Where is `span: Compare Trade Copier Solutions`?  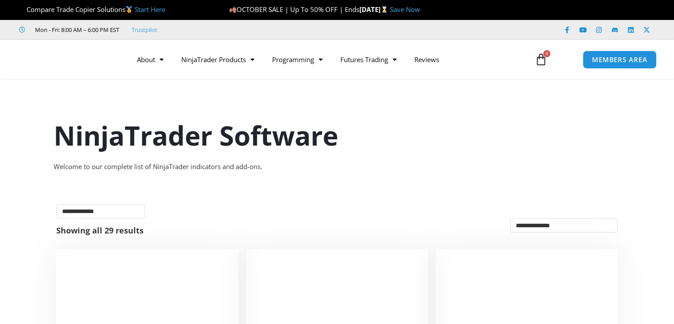 span: Compare Trade Copier Solutions is located at coordinates (92, 9).